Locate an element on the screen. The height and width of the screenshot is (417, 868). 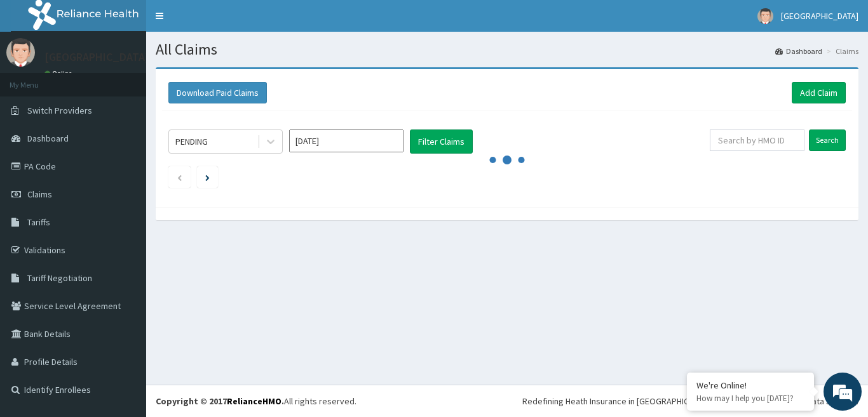
input: Select Month and Year is located at coordinates (346, 141).